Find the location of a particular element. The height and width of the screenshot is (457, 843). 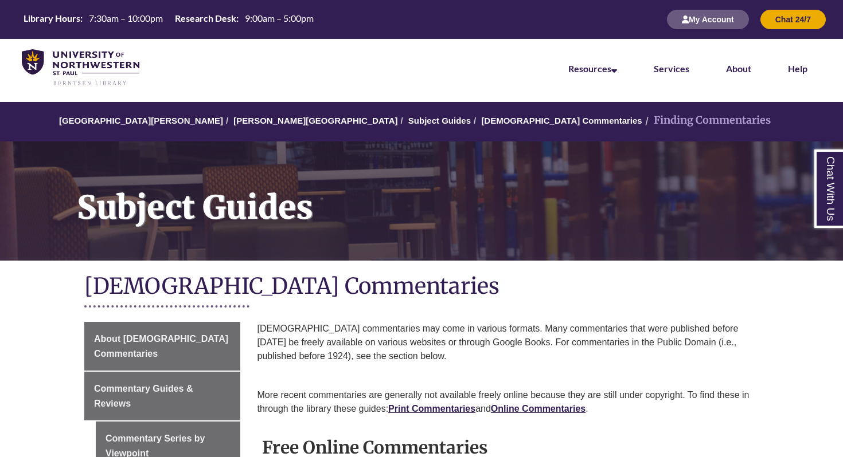

th: Library Hours: is located at coordinates (52, 18).